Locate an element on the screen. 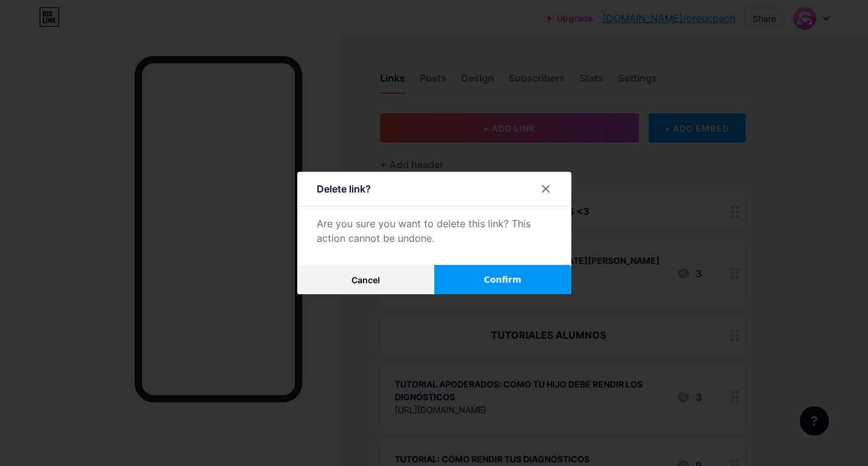 Image resolution: width=868 pixels, height=466 pixels. span: Cancel is located at coordinates (365, 280).